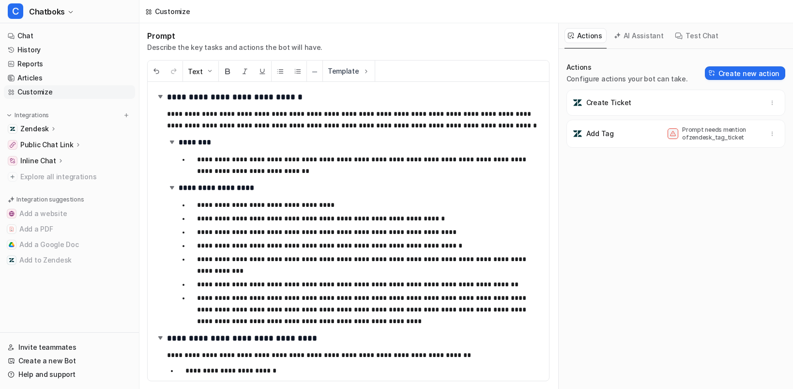  I want to click on button: Test Chat, so click(697, 35).